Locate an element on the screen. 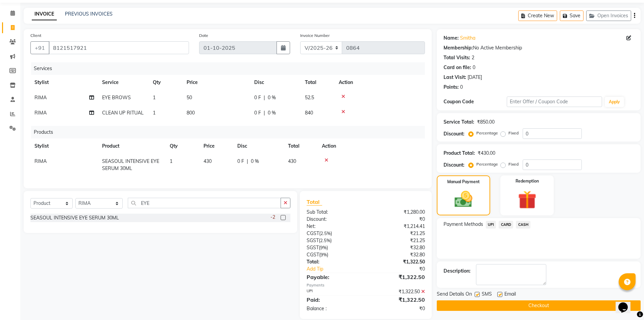 This screenshot has height=320, width=644. div: Balance : is located at coordinates (333, 308).